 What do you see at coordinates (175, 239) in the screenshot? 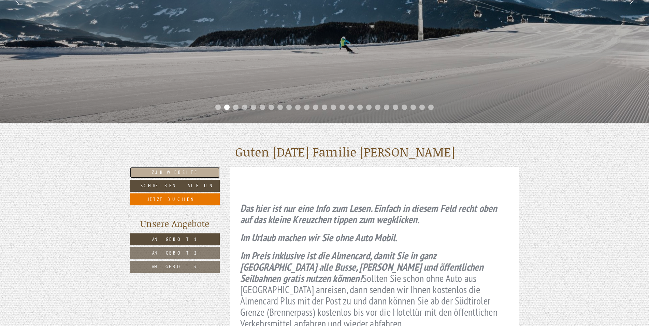
I see `span: Angebot 1` at bounding box center [175, 239].